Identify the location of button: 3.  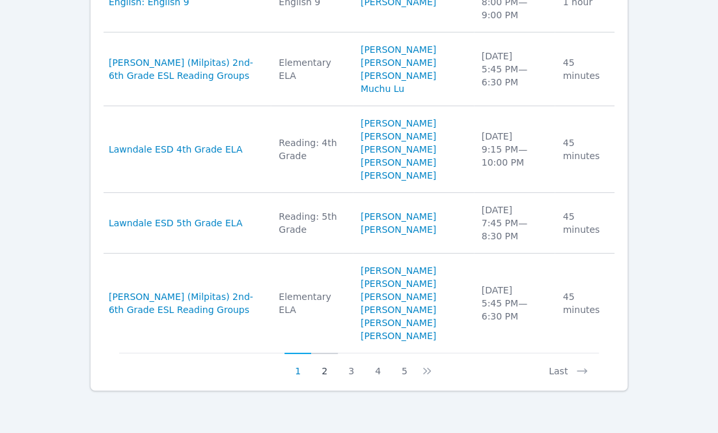
(351, 365).